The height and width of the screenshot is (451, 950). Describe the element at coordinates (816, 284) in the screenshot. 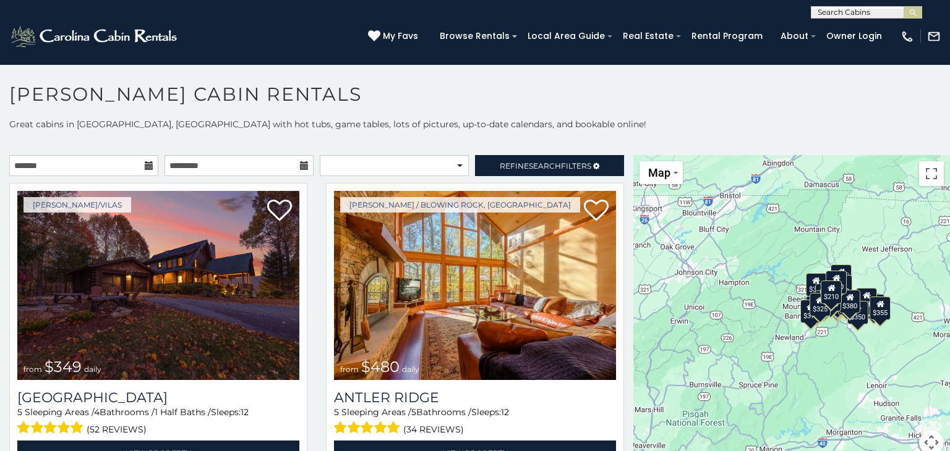

I see `div: $305` at that location.